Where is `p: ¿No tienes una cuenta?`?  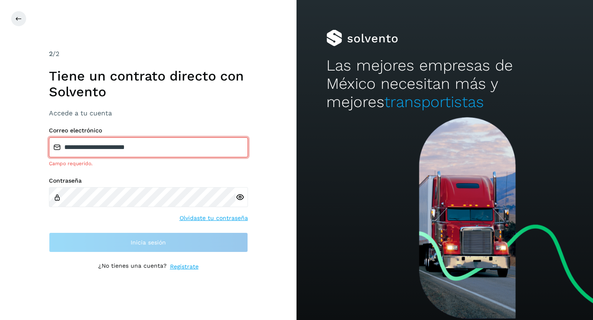 p: ¿No tienes una cuenta? is located at coordinates (132, 266).